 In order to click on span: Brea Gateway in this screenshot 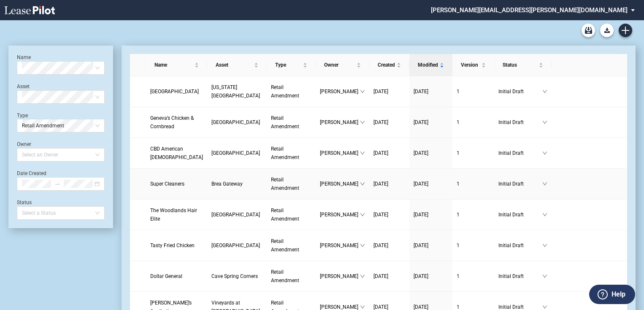, I will do `click(227, 184)`.